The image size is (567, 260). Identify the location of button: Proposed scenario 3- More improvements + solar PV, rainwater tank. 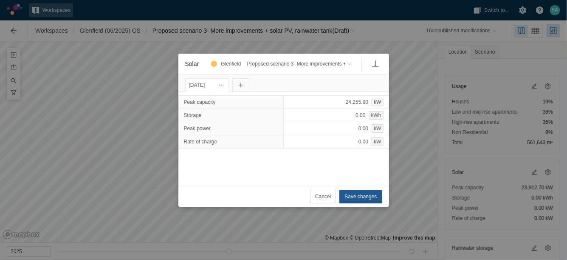
(299, 64).